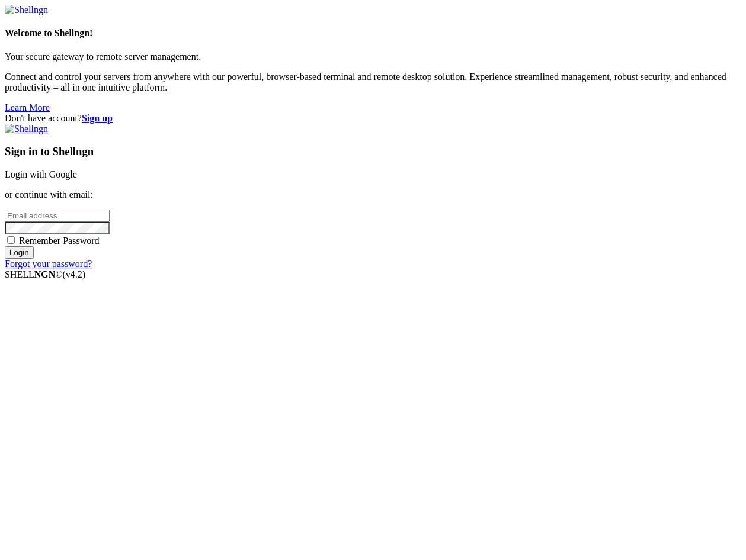 The height and width of the screenshot is (560, 746). Describe the element at coordinates (45, 274) in the screenshot. I see `span: SHELL ©` at that location.